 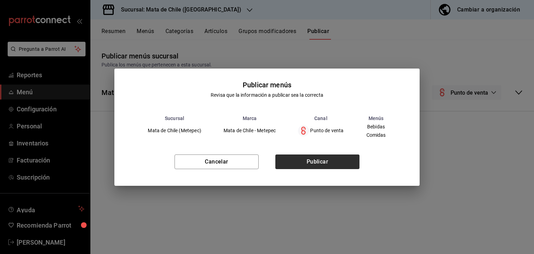 I want to click on th: Sucursal, so click(x=174, y=118).